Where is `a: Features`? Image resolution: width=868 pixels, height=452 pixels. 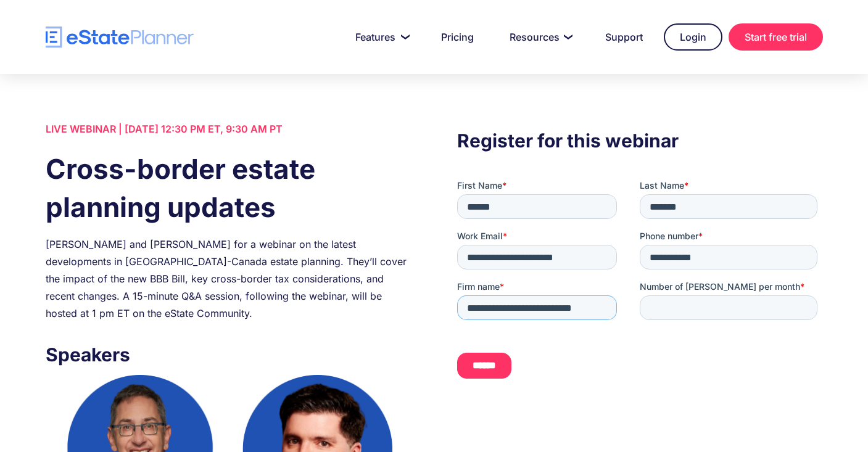 a: Features is located at coordinates (380, 37).